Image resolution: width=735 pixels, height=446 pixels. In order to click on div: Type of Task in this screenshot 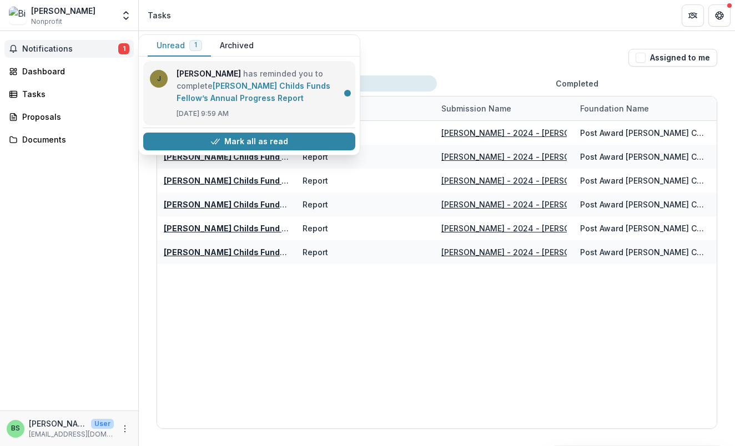, I will do `click(365, 108)`.